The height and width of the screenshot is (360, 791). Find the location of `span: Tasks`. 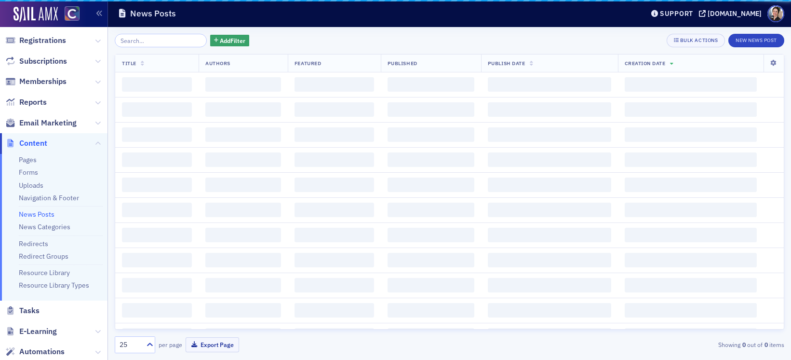

span: Tasks is located at coordinates (29, 310).